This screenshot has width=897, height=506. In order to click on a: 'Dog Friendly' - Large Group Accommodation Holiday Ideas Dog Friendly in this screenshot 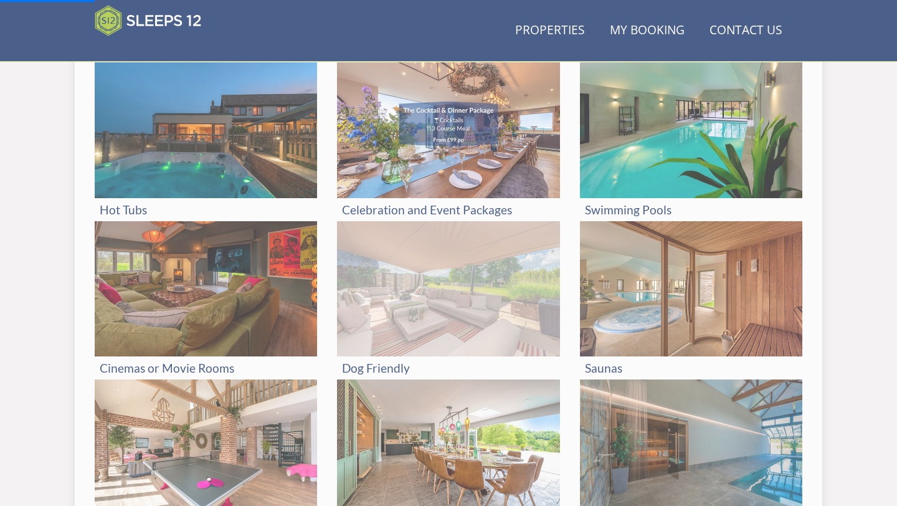, I will do `click(448, 300)`.